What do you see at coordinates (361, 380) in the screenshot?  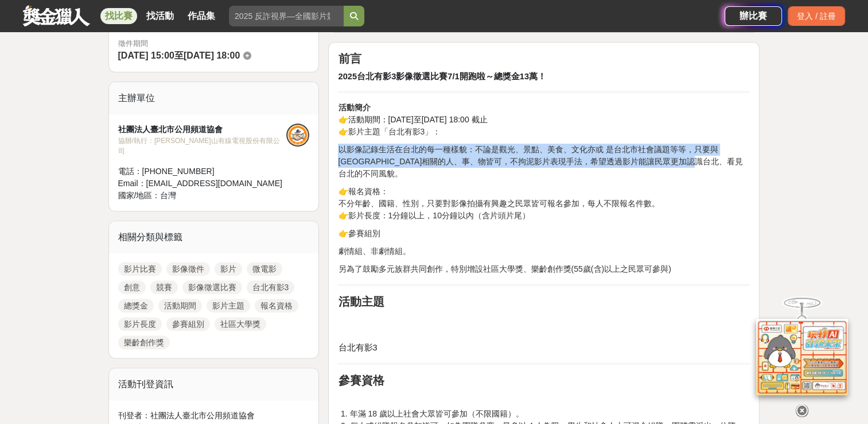 I see `strong: 參賽資格` at bounding box center [361, 380].